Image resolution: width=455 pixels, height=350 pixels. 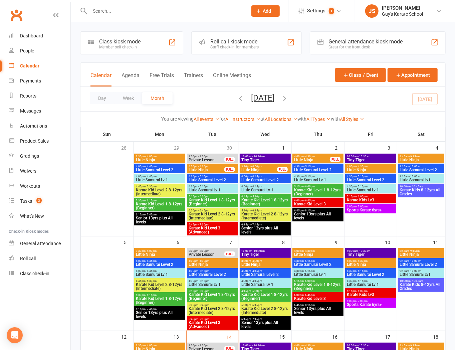 I want to click on div: General attendance, so click(x=40, y=243).